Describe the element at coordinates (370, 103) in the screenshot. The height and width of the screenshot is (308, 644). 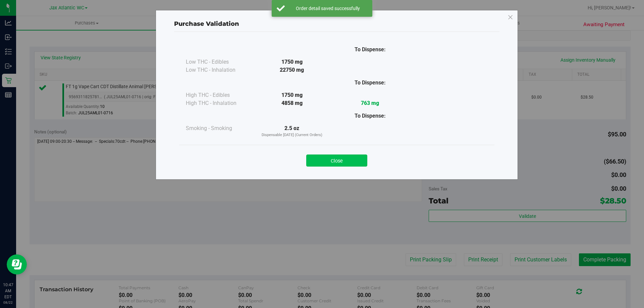
I see `strong: 763 mg` at that location.